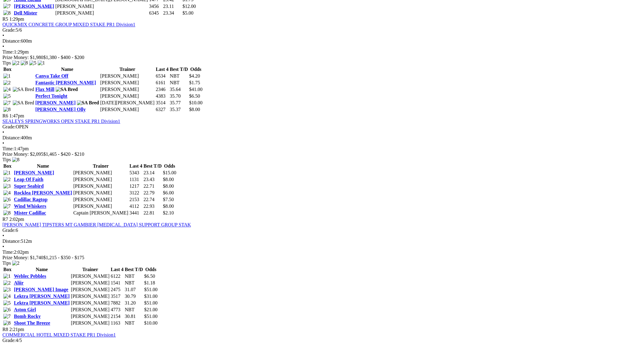 The height and width of the screenshot is (345, 644). Describe the element at coordinates (155, 13) in the screenshot. I see `td: 6345` at that location.